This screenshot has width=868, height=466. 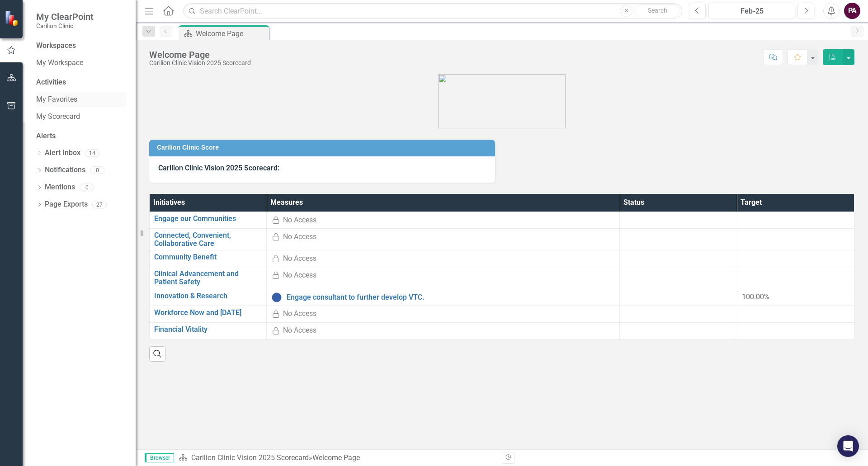 What do you see at coordinates (276, 297) in the screenshot?
I see `img: No Information` at bounding box center [276, 297].